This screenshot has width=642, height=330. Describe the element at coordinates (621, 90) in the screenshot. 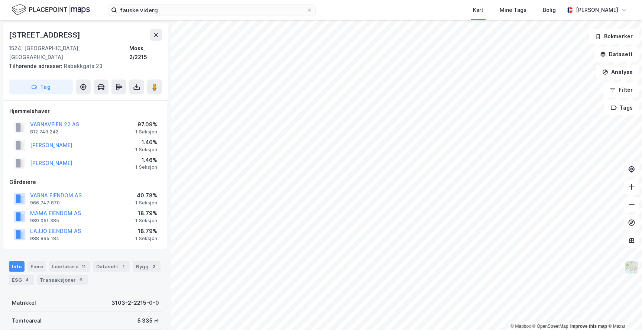

I see `button: Filter` at that location.